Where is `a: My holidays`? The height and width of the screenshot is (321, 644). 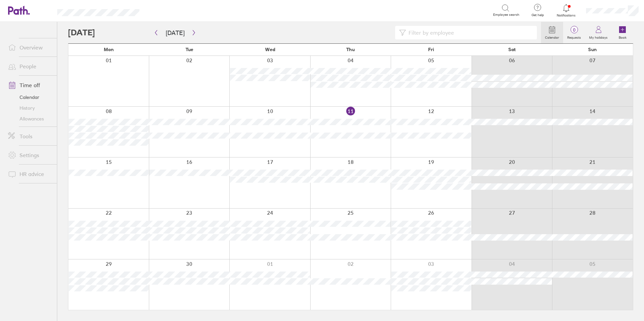
a: My holidays is located at coordinates (598, 33).